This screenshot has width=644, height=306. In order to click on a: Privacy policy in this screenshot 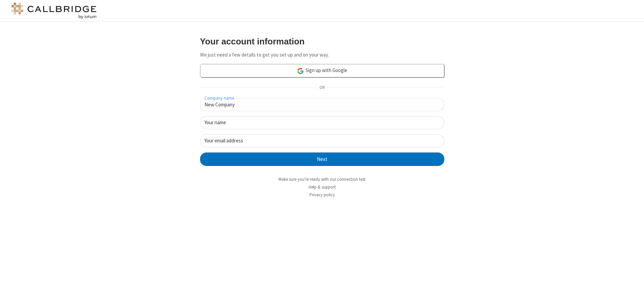, I will do `click(322, 194)`.